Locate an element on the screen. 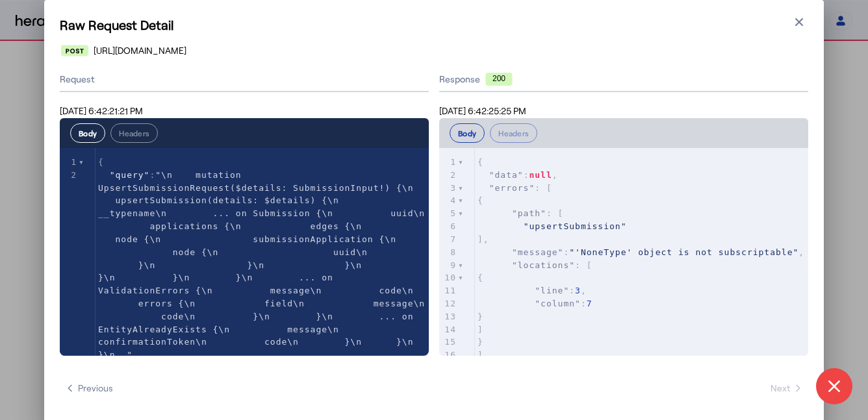  h1: Raw Request Detail is located at coordinates (434, 25).